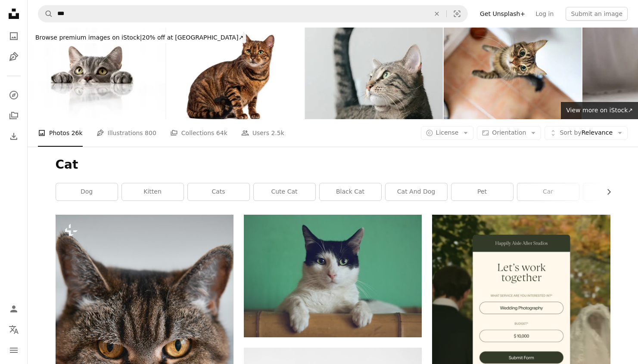 The width and height of the screenshot is (638, 364). Describe the element at coordinates (458, 14) in the screenshot. I see `button: Visual search` at that location.